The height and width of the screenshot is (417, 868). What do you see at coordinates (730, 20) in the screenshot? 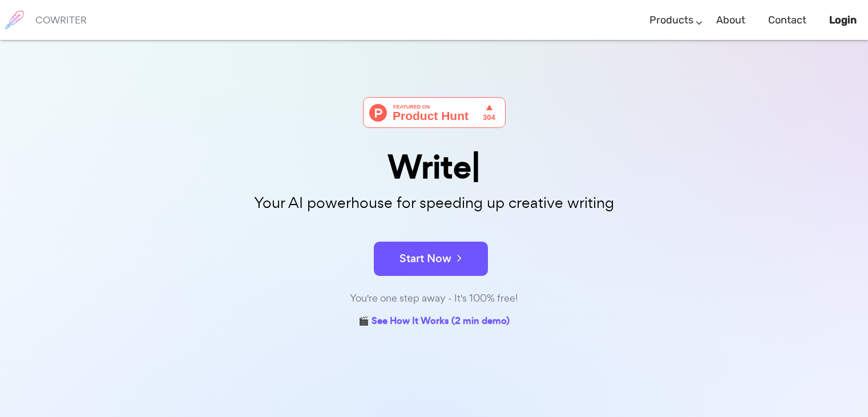
I see `a: About` at bounding box center [730, 20].